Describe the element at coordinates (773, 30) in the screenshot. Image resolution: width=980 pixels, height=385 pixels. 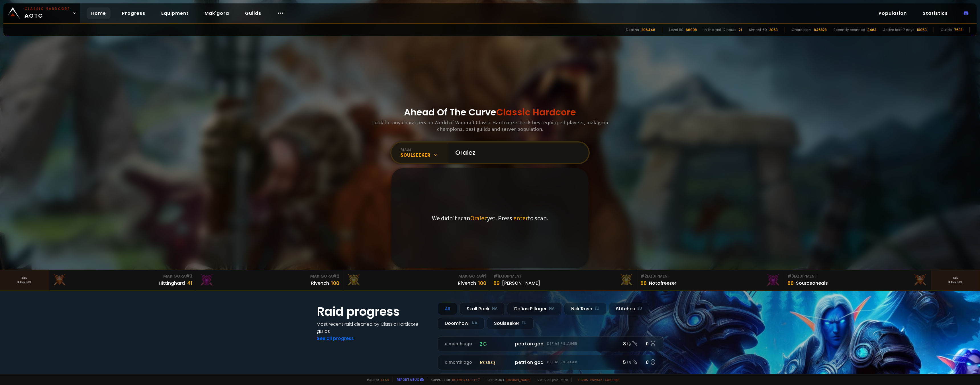
I see `div: 2063` at that location.